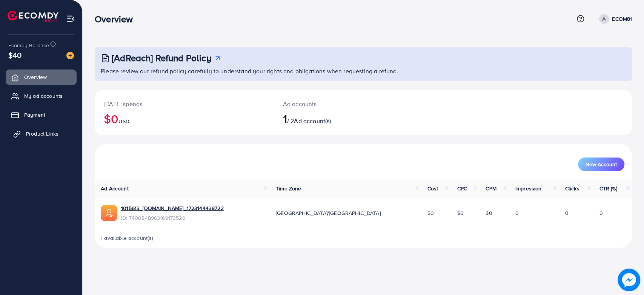 The height and width of the screenshot is (295, 644). I want to click on a: Payment, so click(41, 115).